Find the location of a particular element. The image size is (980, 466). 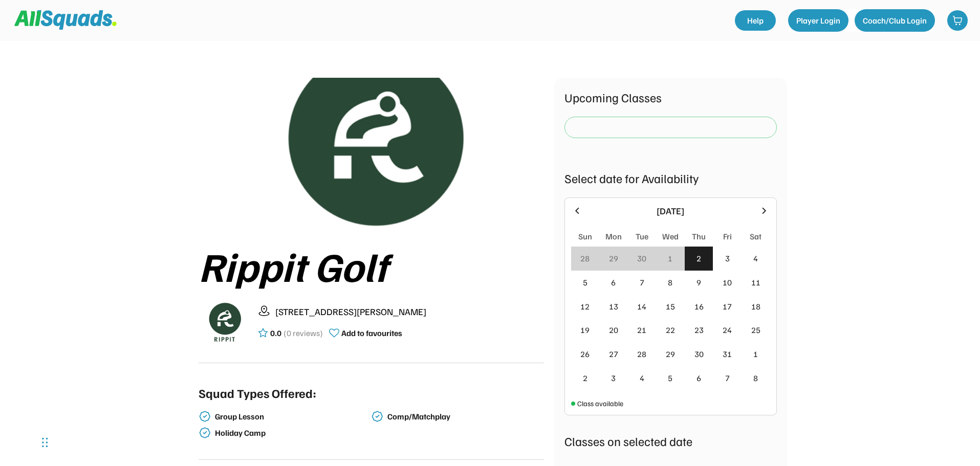

div: (0 reviews) is located at coordinates (303, 333).